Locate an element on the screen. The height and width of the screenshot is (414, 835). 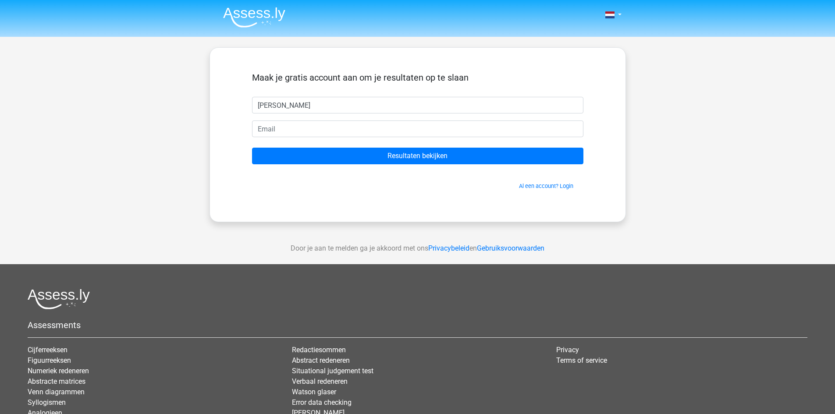
a: Venn diagrammen is located at coordinates (56, 392).